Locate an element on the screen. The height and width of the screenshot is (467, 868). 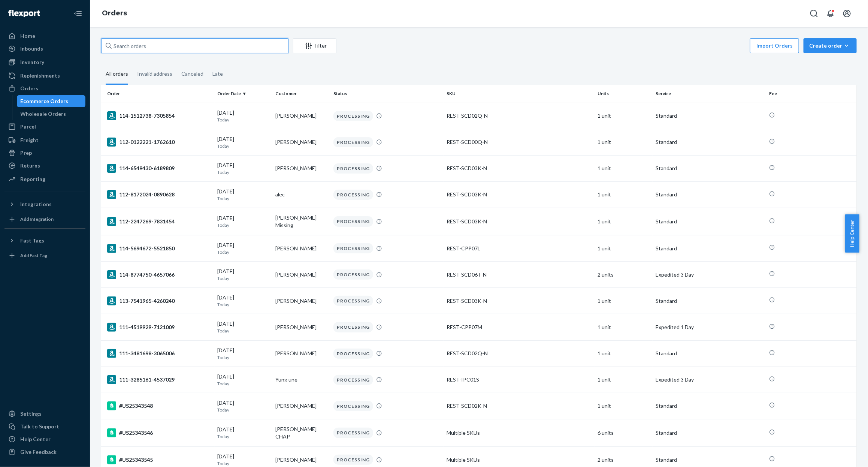
img: Flexport logo is located at coordinates (24, 14).